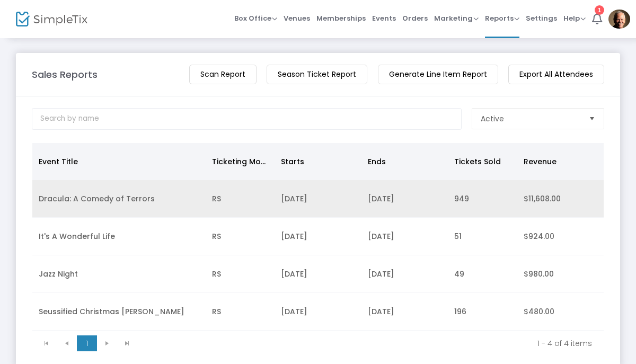 The height and width of the screenshot is (364, 636). What do you see at coordinates (482, 161) in the screenshot?
I see `th: Tickets Sold` at bounding box center [482, 161].